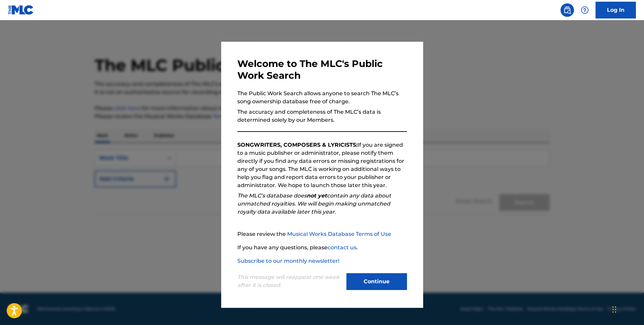 This screenshot has width=644, height=325. I want to click on a: Public Search, so click(567, 10).